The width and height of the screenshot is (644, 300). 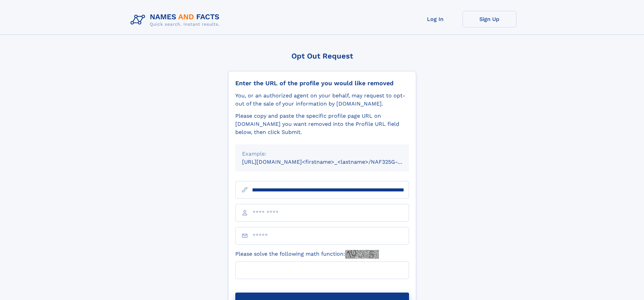 What do you see at coordinates (489, 19) in the screenshot?
I see `a: Sign Up` at bounding box center [489, 19].